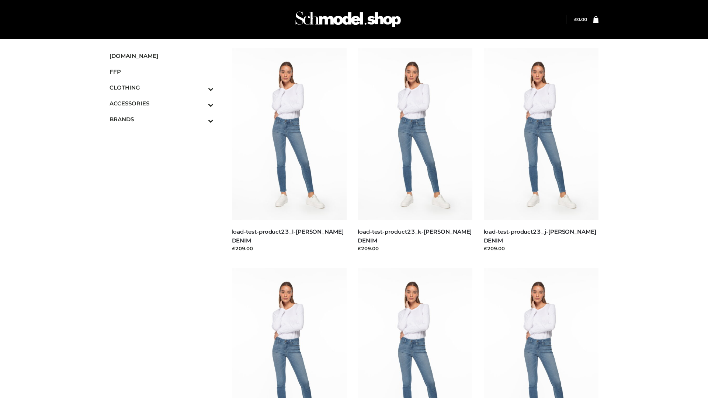 This screenshot has width=708, height=398. What do you see at coordinates (162, 72) in the screenshot?
I see `span: FFP` at bounding box center [162, 72].